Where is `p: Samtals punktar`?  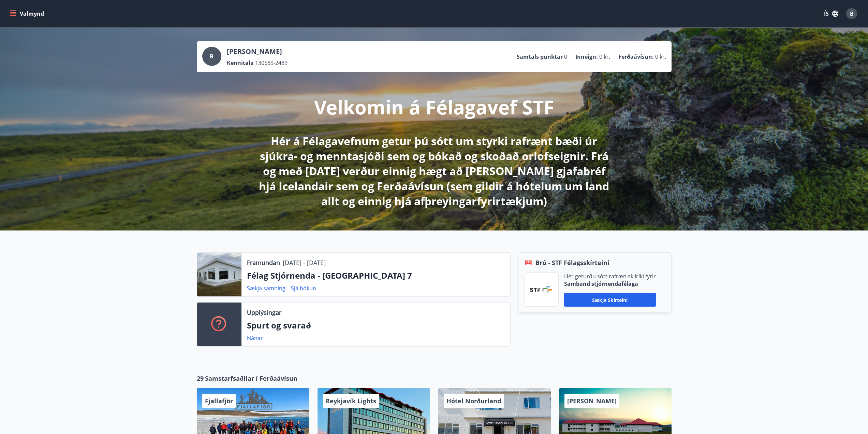
p: Samtals punktar is located at coordinates (540, 57).